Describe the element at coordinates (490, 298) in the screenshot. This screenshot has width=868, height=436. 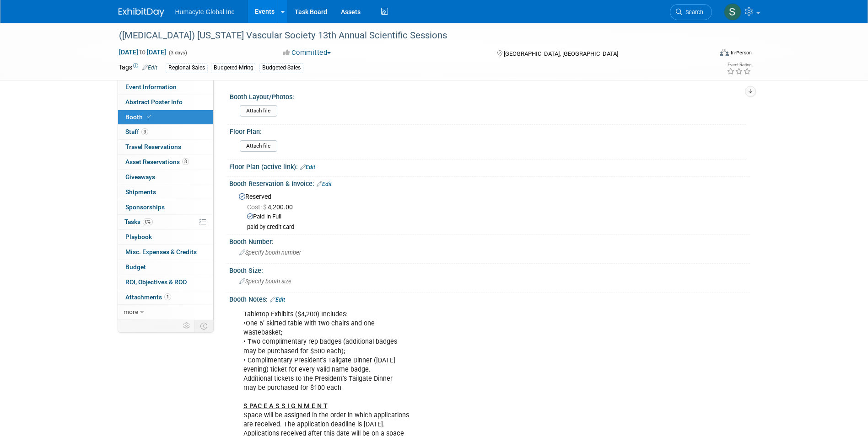
I see `div: Booth Notes:` at that location.